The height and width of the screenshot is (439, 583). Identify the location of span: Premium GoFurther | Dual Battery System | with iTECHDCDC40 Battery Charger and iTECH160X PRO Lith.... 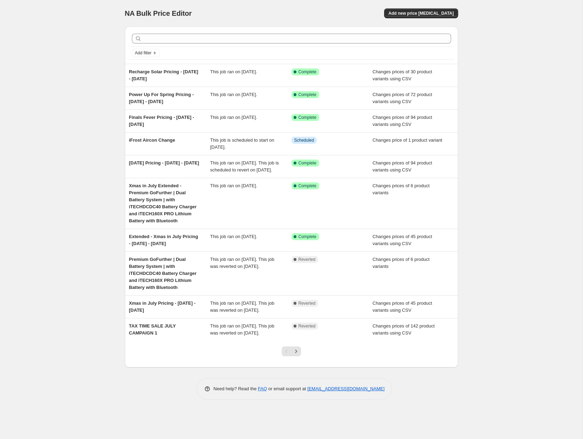
(163, 273).